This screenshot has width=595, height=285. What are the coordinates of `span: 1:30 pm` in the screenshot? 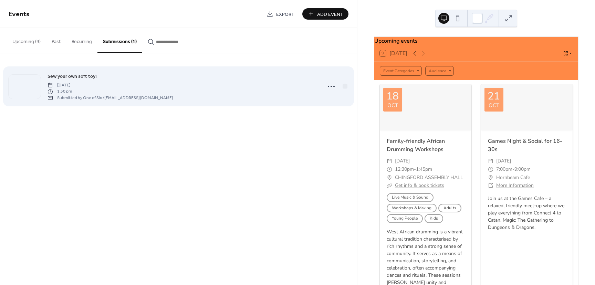 It's located at (110, 92).